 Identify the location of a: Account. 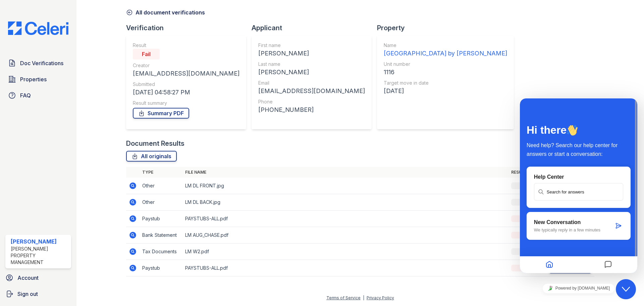
(38, 277).